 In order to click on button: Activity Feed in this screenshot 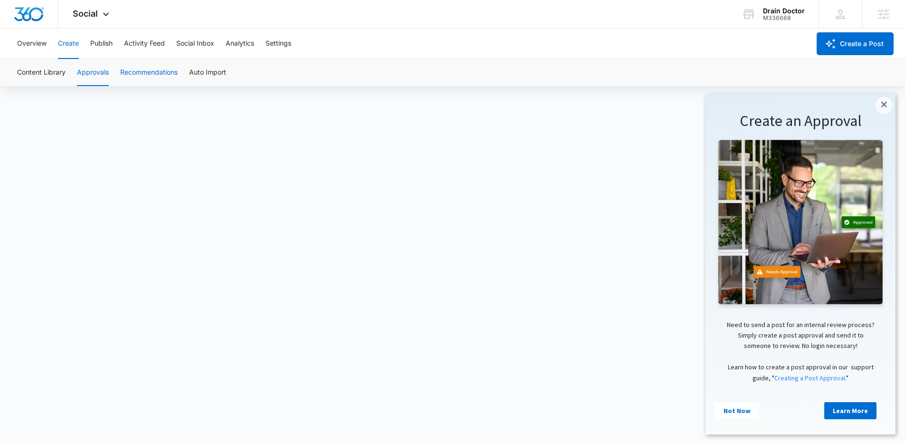, I will do `click(144, 44)`.